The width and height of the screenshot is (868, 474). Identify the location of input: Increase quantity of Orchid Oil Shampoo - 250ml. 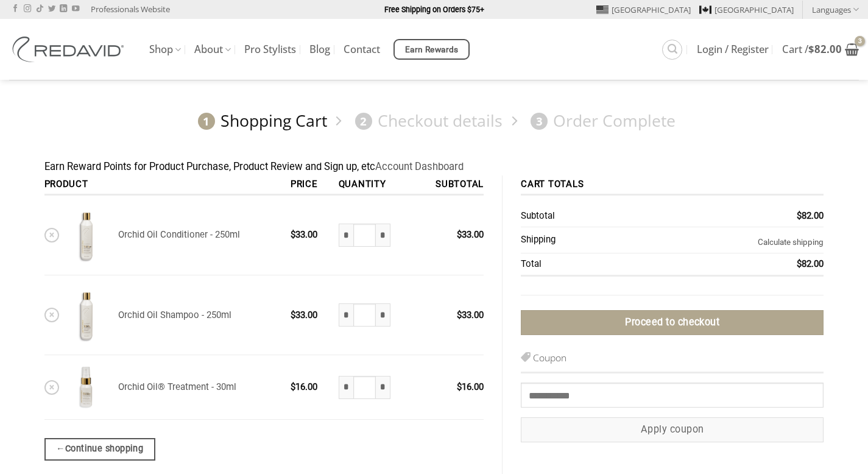
(383, 315).